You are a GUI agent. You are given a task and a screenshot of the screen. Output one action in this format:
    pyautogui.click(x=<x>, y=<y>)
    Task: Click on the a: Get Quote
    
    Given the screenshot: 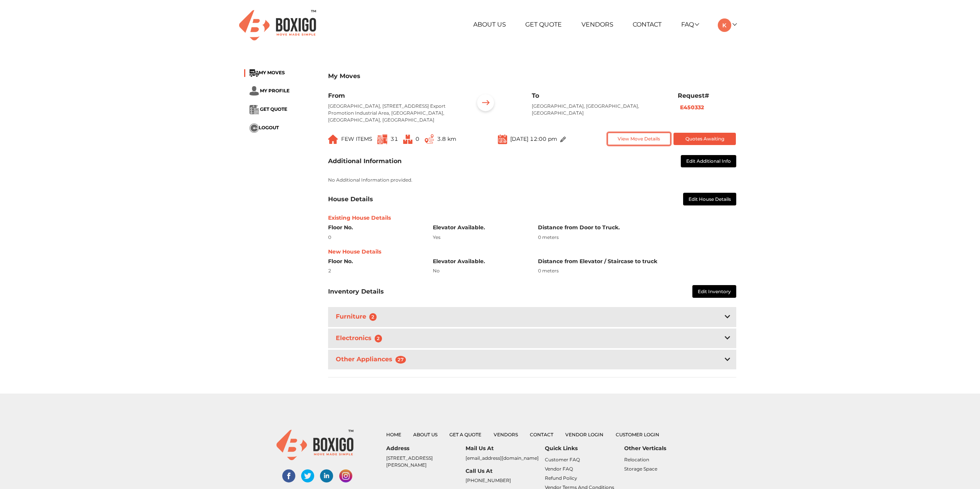 What is the action you would take?
    pyautogui.click(x=543, y=24)
    